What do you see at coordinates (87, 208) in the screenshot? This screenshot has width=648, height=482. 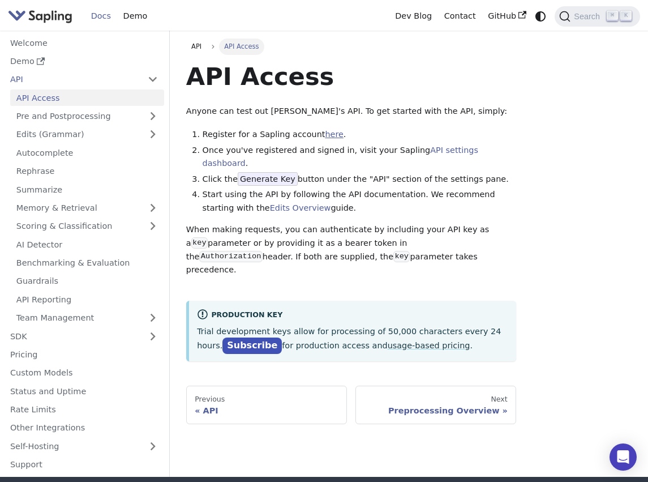 I see `a: Memory & Retrieval` at bounding box center [87, 208].